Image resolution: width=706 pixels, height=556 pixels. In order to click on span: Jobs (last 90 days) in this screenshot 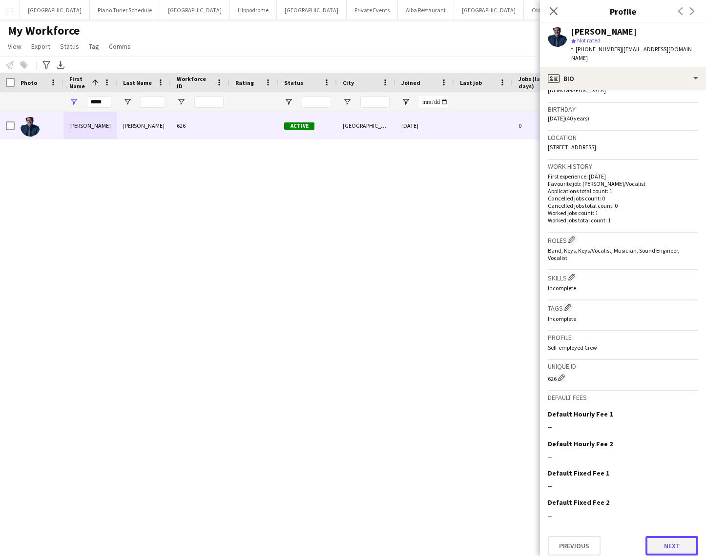, I will do `click(538, 82)`.